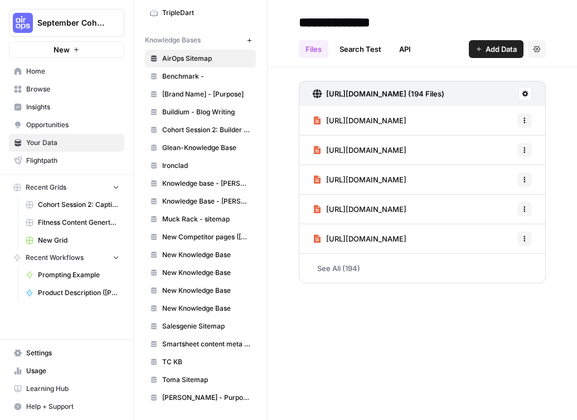 The image size is (577, 420). Describe the element at coordinates (23, 23) in the screenshot. I see `img: September Cohort Logo` at that location.